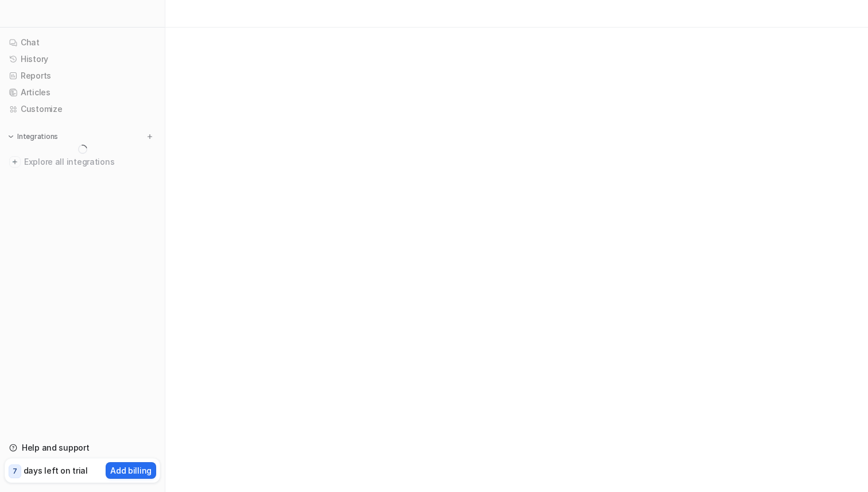  Describe the element at coordinates (33, 137) in the screenshot. I see `button: Integrations` at that location.